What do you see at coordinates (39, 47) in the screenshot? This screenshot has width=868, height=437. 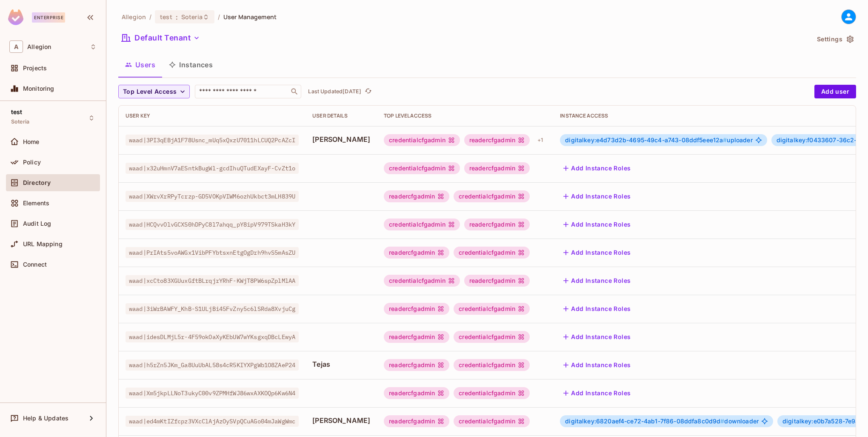 I see `span: Workspace: Allegion` at bounding box center [39, 47].